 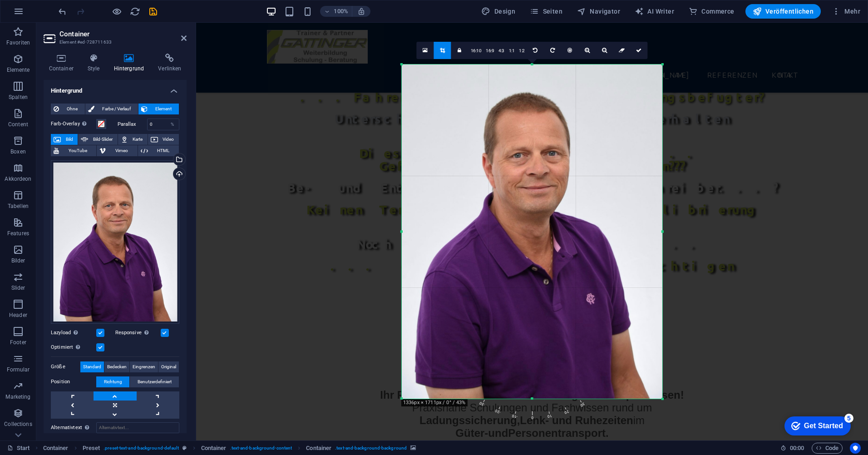 I want to click on p: Favoriten, so click(x=18, y=43).